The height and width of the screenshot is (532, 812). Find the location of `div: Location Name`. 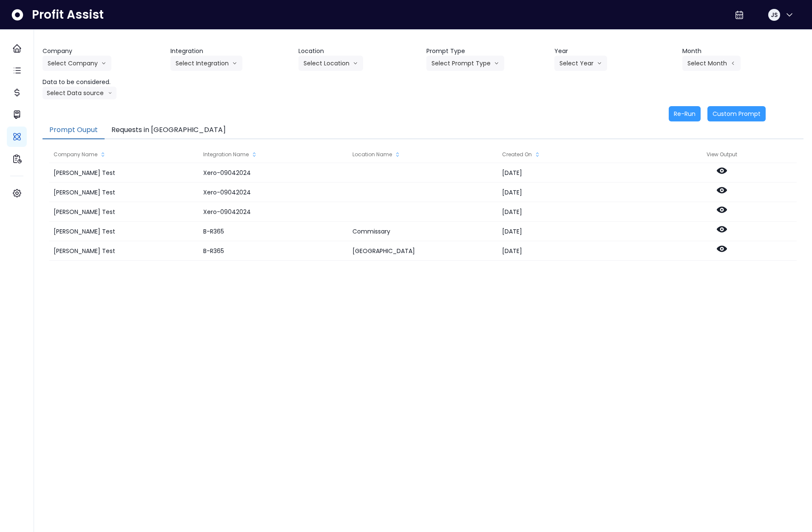

div: Location Name is located at coordinates (423, 154).